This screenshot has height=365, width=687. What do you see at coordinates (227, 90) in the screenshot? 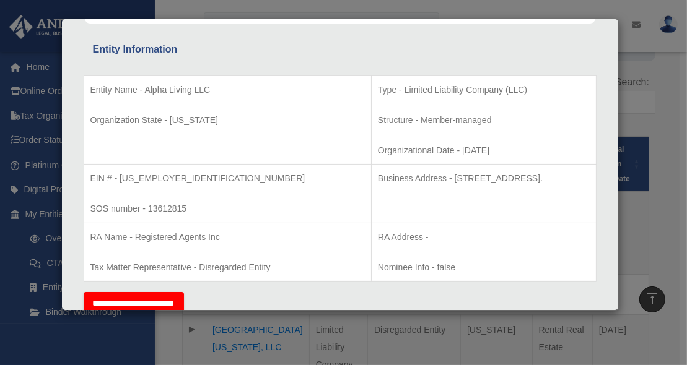
I see `p: Entity Name - Alpha Living LLC` at bounding box center [227, 90].